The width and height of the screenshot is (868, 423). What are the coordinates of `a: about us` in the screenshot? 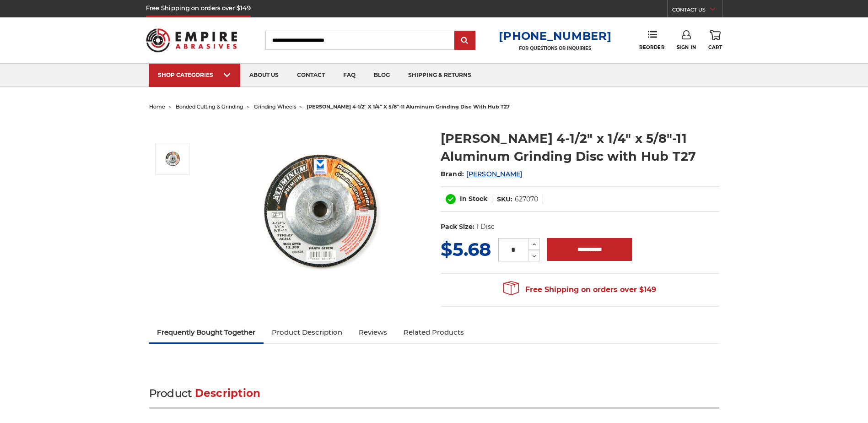 It's located at (264, 75).